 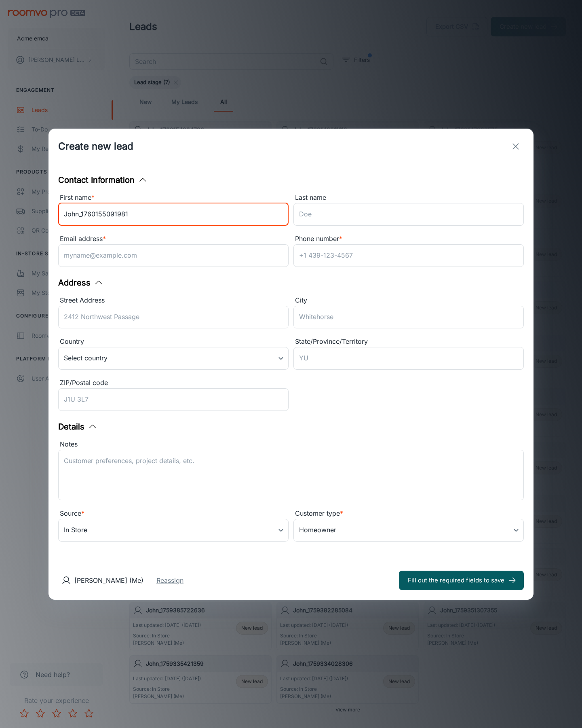 I want to click on button: Details, so click(x=77, y=427).